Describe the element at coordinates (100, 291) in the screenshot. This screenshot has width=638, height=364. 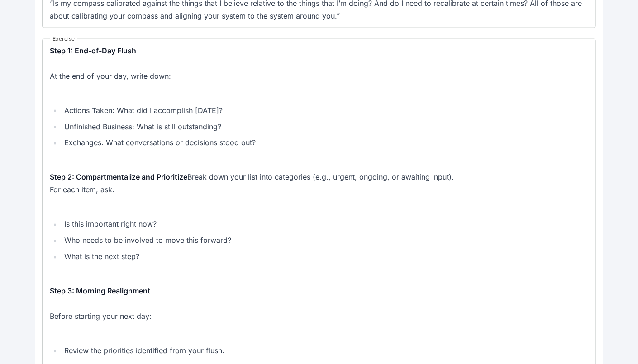
I see `strong: Step 3: Morning Realignment` at that location.